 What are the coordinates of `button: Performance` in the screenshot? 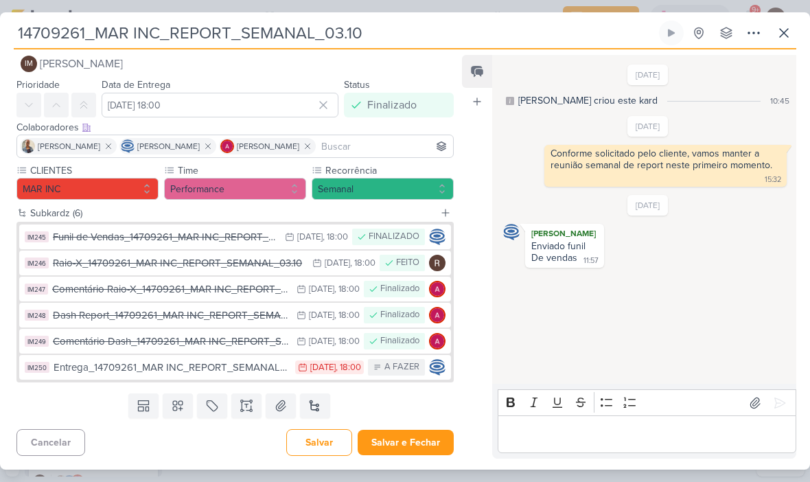 It's located at (235, 189).